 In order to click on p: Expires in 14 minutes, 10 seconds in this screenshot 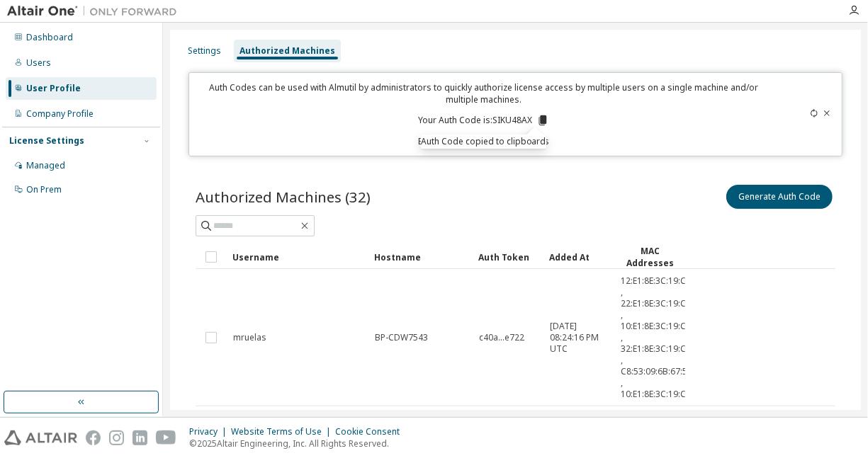, I will do `click(483, 141)`.